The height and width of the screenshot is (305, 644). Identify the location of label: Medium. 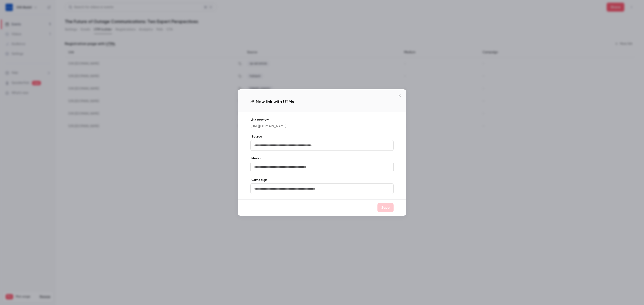
(322, 158).